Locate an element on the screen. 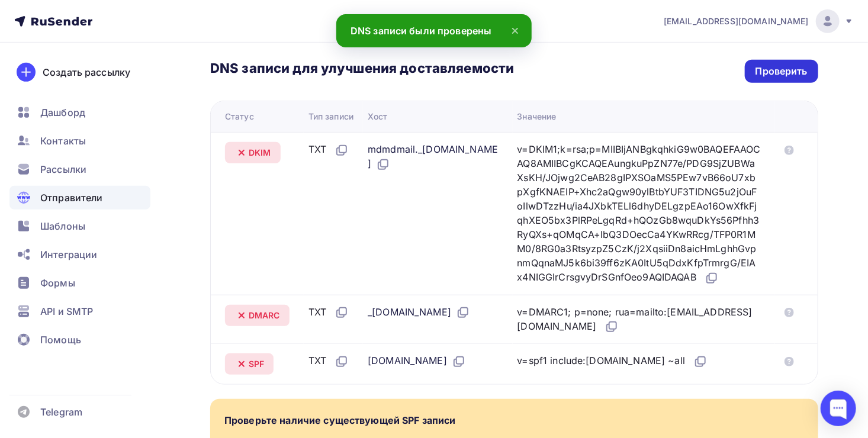 This screenshot has height=438, width=868. a: Рассылки is located at coordinates (80, 169).